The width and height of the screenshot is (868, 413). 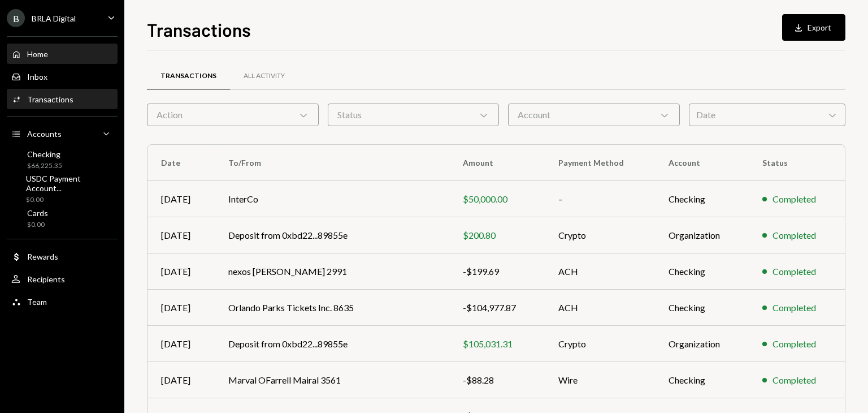 I want to click on th: To/From, so click(x=332, y=163).